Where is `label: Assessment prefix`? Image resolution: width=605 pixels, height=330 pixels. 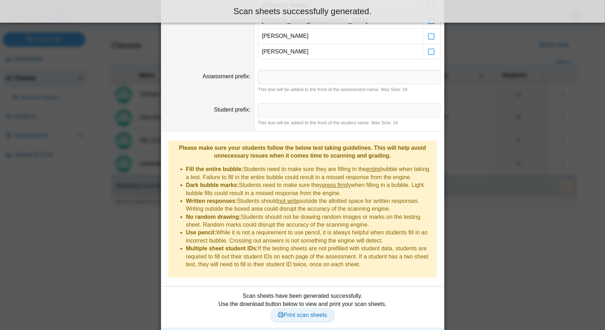
label: Assessment prefix is located at coordinates (226, 76).